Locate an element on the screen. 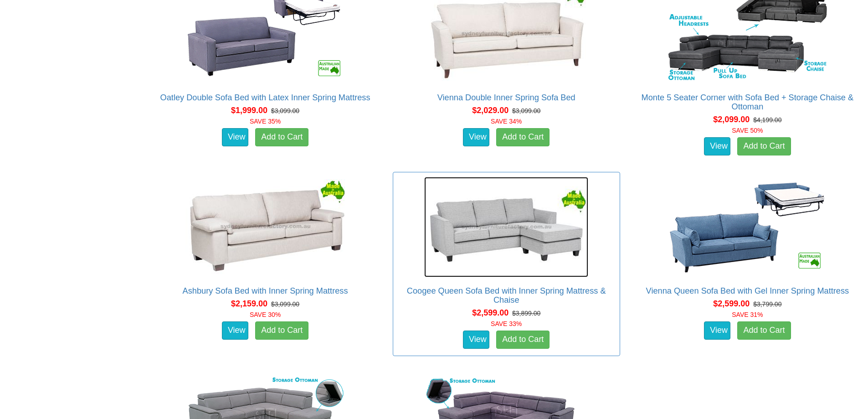 The width and height of the screenshot is (868, 419). del: $4,199.00 is located at coordinates (768, 120).